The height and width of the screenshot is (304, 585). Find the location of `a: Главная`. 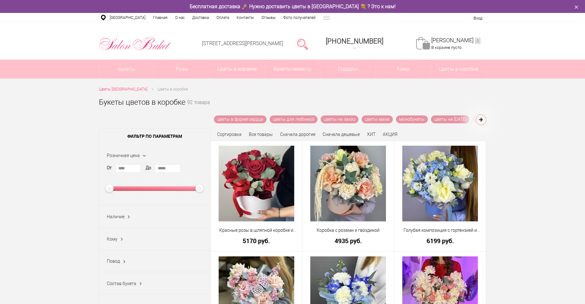

a: Главная is located at coordinates (160, 18).